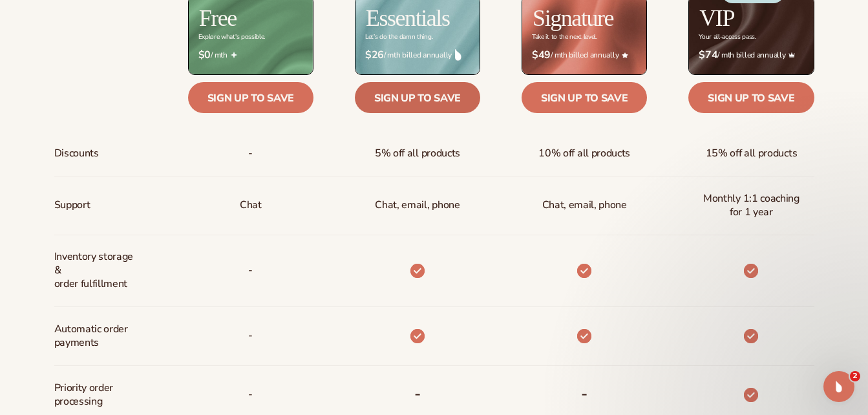  Describe the element at coordinates (565, 37) in the screenshot. I see `div: Take it to the next level.` at that location.